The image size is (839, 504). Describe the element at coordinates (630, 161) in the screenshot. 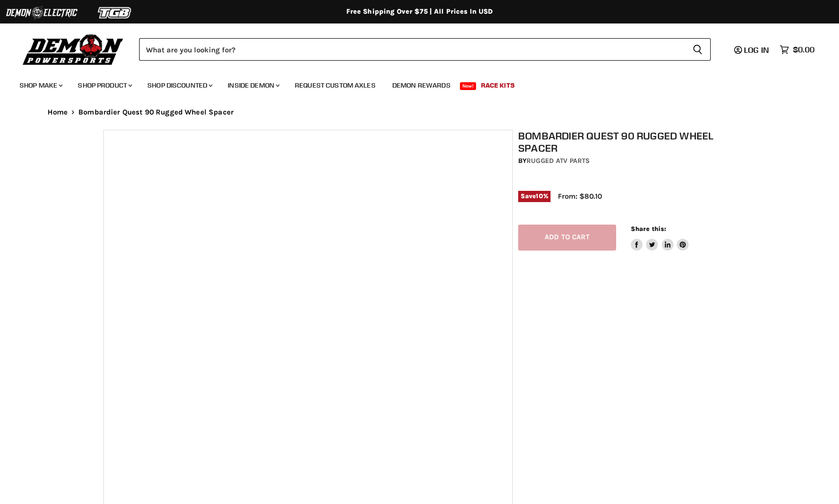

I see `div: by` at that location.